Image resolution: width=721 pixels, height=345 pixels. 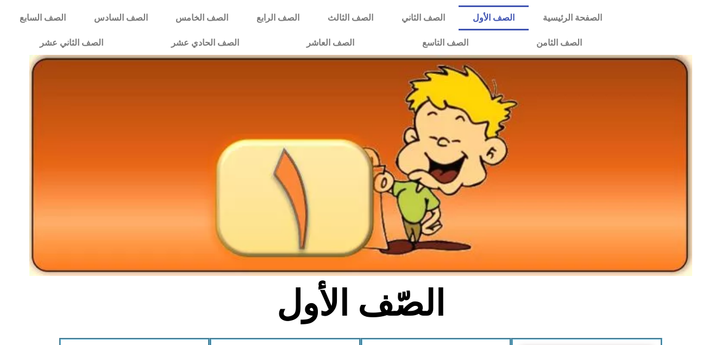 What do you see at coordinates (278, 18) in the screenshot?
I see `a: الصف الرابع` at bounding box center [278, 18].